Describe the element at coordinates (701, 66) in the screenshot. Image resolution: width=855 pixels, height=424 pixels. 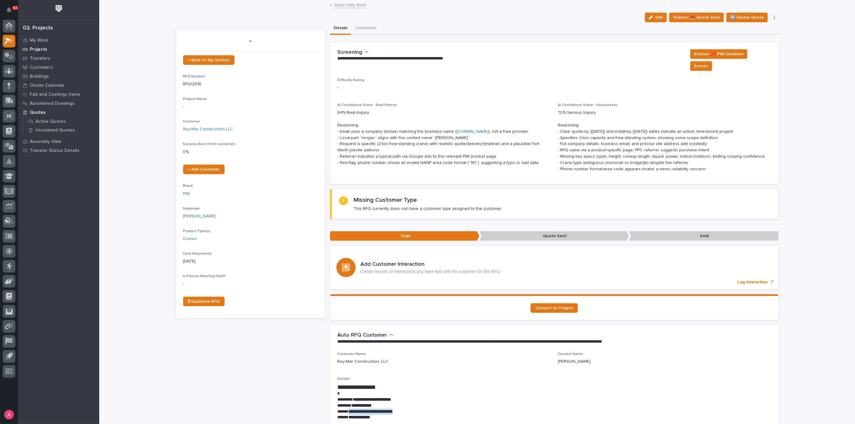
I see `span: Screen` at that location.